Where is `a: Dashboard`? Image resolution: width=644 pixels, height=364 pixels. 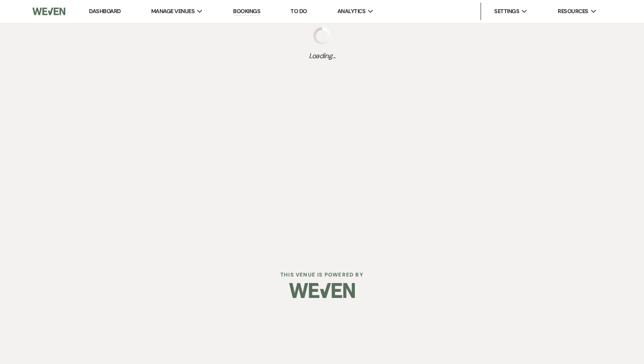
a: Dashboard is located at coordinates (104, 11).